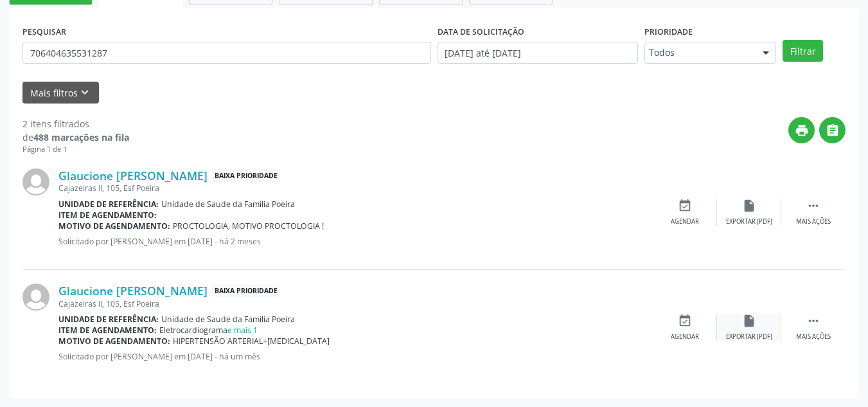 The width and height of the screenshot is (868, 407). What do you see at coordinates (537, 53) in the screenshot?
I see `input: Selecione um intervalo` at bounding box center [537, 53].